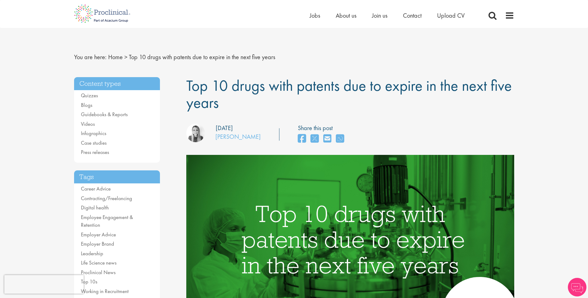  What do you see at coordinates (98, 235) in the screenshot?
I see `a: Employer Advice` at bounding box center [98, 235].